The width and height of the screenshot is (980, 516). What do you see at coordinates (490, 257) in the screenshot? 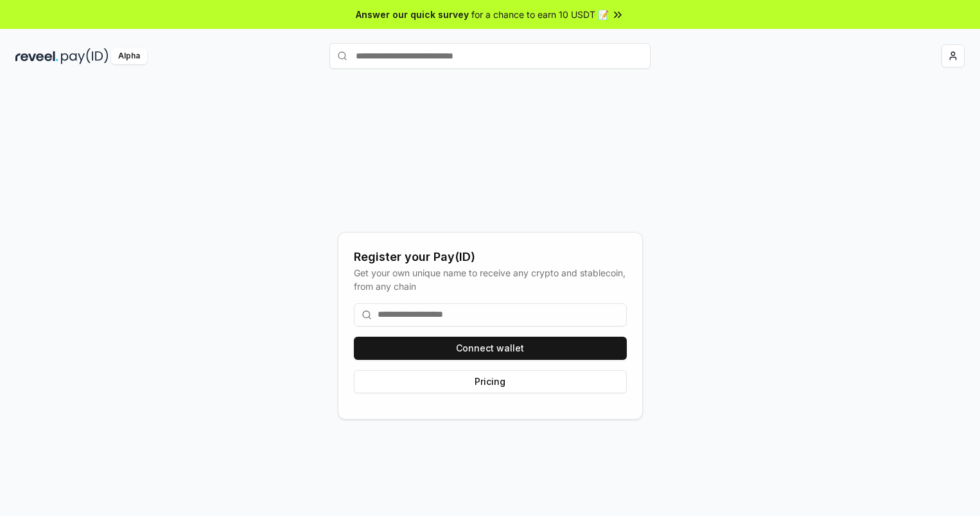
I see `div: Register your Pay(ID)` at bounding box center [490, 257].